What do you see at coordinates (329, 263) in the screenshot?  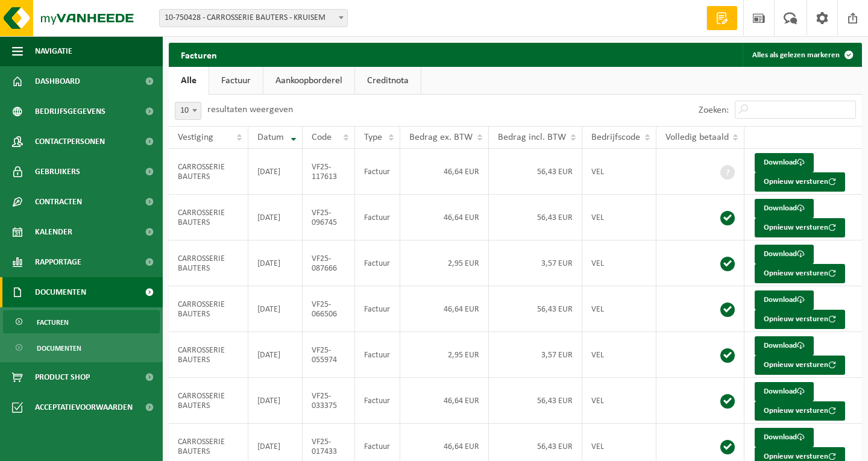 I see `td: VF25-087666` at bounding box center [329, 263].